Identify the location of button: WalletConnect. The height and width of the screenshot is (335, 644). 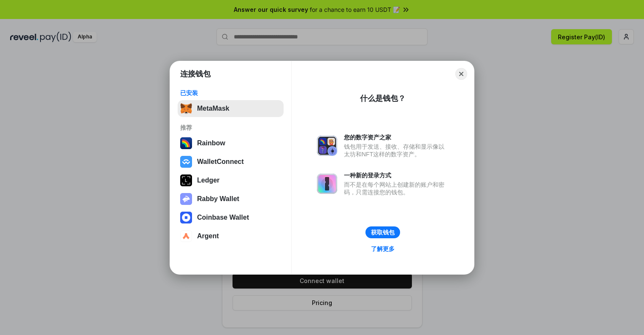
(231, 162).